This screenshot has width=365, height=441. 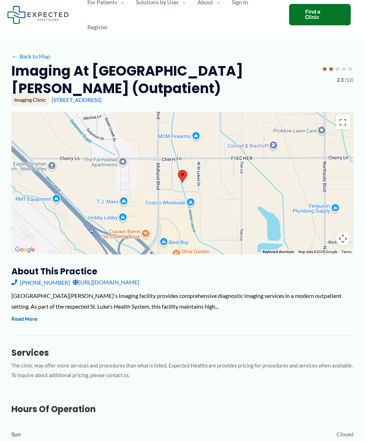 What do you see at coordinates (347, 251) in the screenshot?
I see `a: Terms (opens in new tab)` at bounding box center [347, 251].